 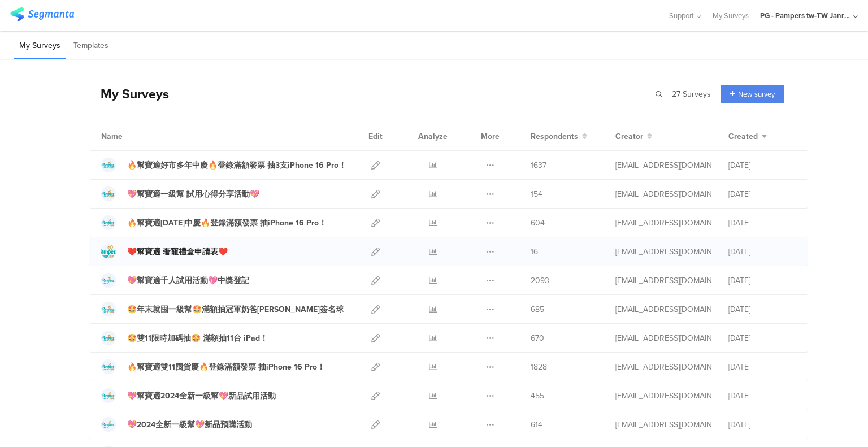 I want to click on span: 16, so click(x=534, y=251).